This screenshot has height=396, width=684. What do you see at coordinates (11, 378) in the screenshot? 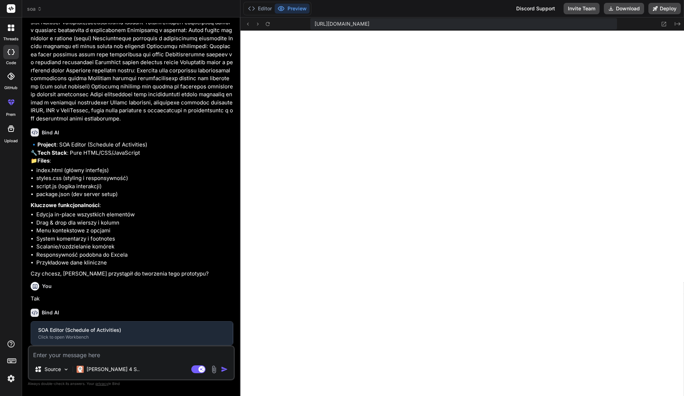
I see `img: settings` at bounding box center [11, 378].